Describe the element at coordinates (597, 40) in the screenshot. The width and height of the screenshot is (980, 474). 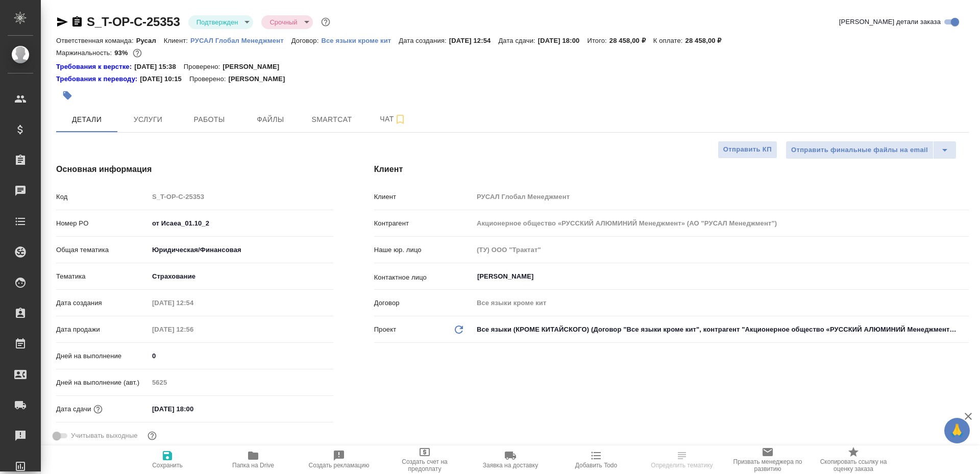
I see `p: Итого:` at that location.